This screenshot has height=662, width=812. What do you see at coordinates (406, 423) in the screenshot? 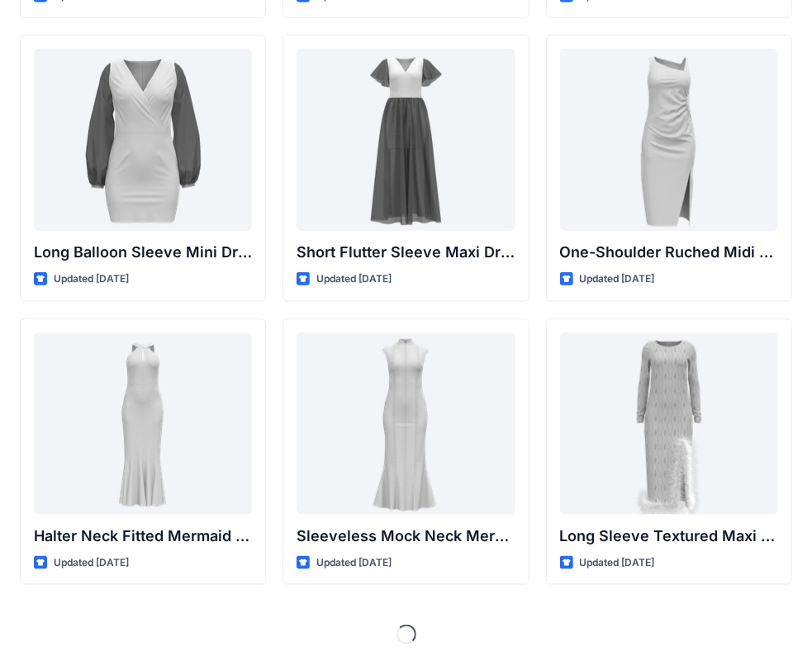
I see `a: Sleeveless Mock Neck Mermaid Gown` at bounding box center [406, 423].